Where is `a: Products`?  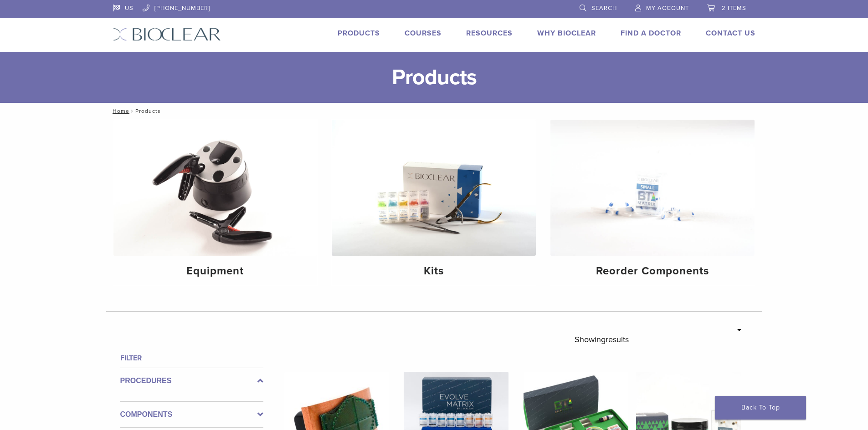
a: Products is located at coordinates (359, 33).